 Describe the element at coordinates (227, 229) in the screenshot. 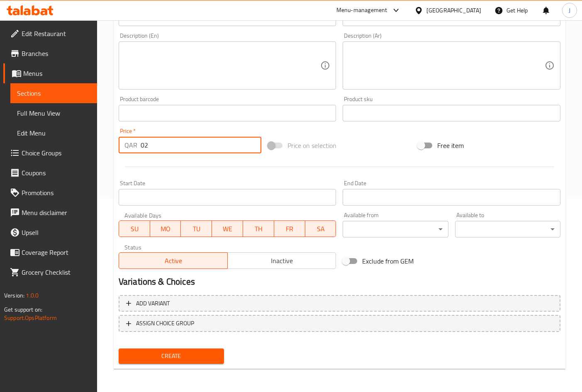

I see `button: WE` at that location.